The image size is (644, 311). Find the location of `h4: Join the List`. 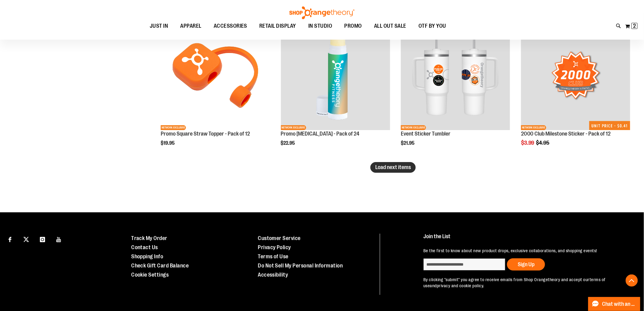

h4: Join the List is located at coordinates (526, 239).